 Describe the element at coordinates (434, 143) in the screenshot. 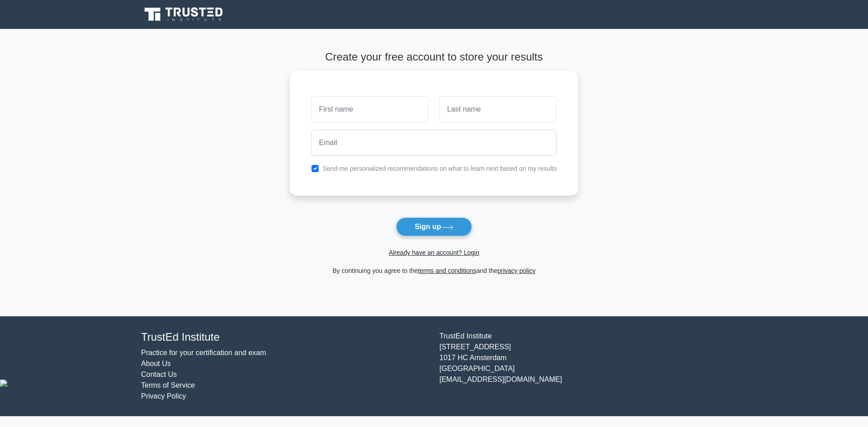

I see `input: Email` at that location.